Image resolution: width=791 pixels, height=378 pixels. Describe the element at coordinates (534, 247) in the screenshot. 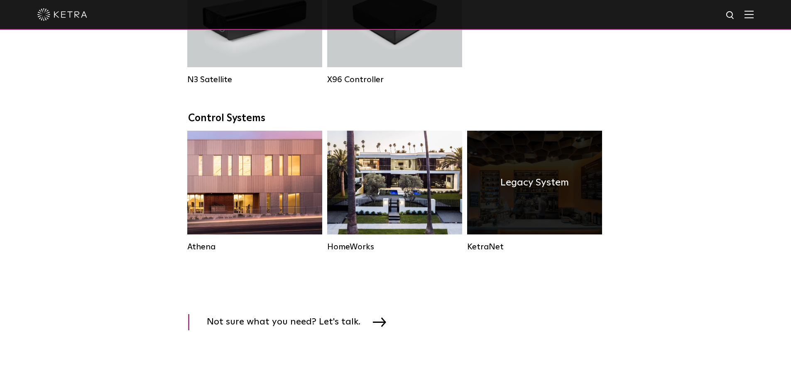

I see `div: KetraNet` at that location.